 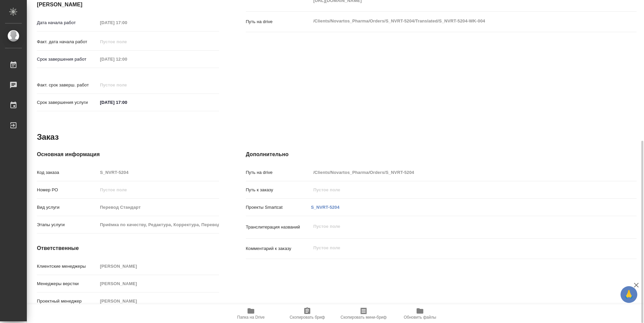 I want to click on h4: Ответственные, so click(x=128, y=249).